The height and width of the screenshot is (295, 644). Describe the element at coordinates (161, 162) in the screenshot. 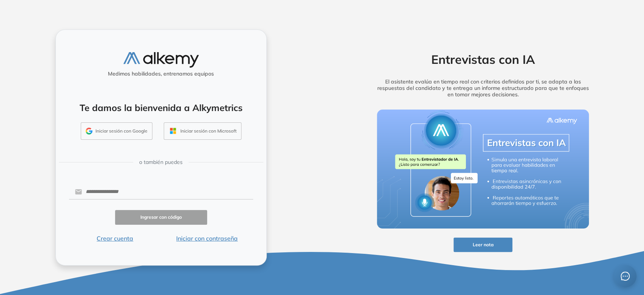

I see `span: o también puedes` at that location.